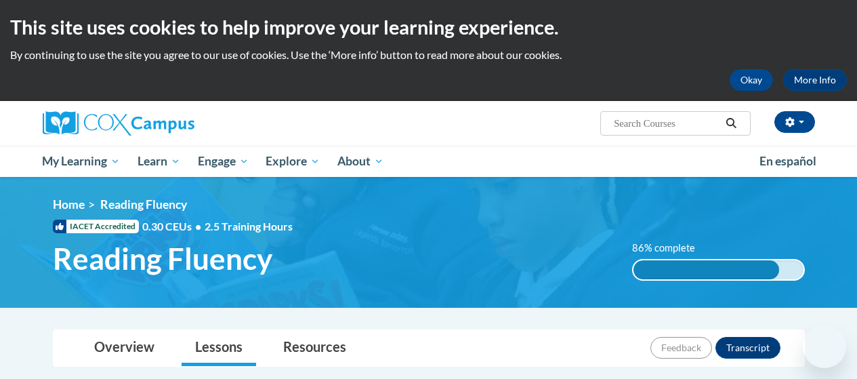 This screenshot has height=379, width=857. Describe the element at coordinates (249, 226) in the screenshot. I see `span: 2.5 Training Hours` at that location.